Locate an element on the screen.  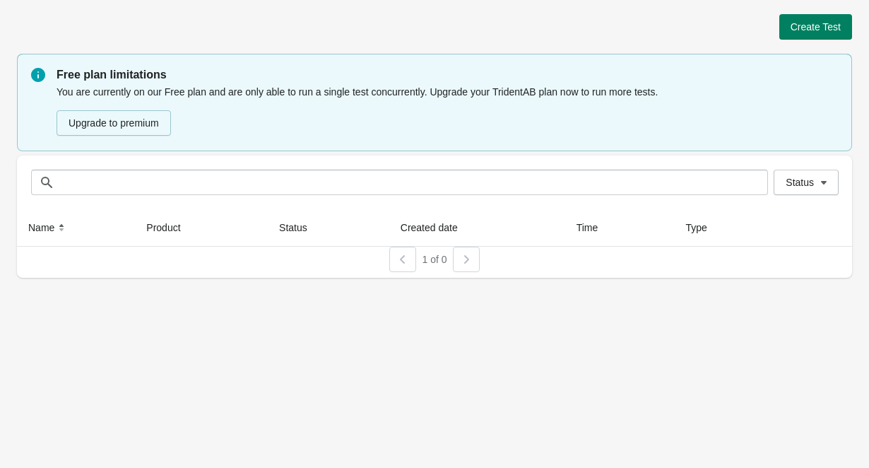
button: Name is located at coordinates (48, 227).